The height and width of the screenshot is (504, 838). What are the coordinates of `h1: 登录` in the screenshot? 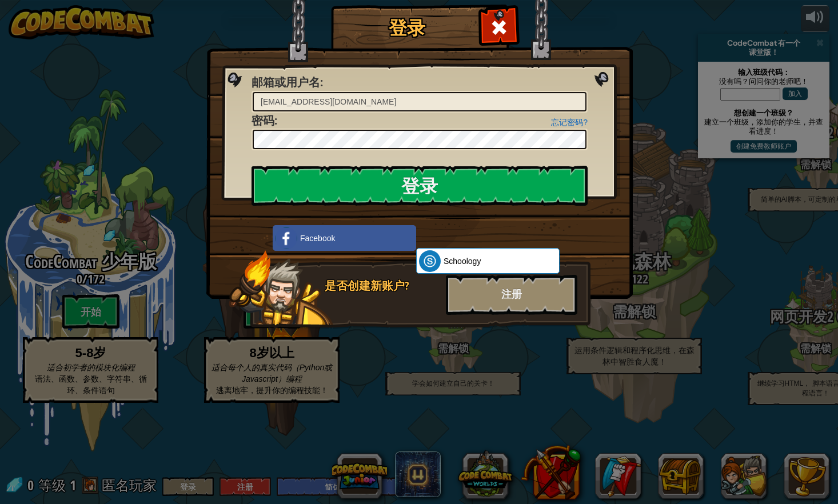 It's located at (406, 27).